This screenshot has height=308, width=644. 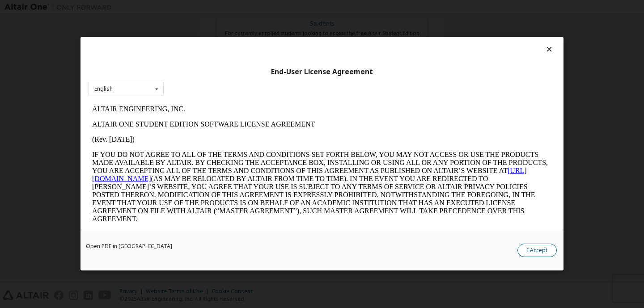 What do you see at coordinates (233, 86) in the screenshot?
I see `p: IF YOU DO NOT AGREE TO ALL OF THE TERMS AND CONDITIONS SET FORTH BELOW, YOU MAY NOT ACCESS OR USE...` at bounding box center [233, 86].